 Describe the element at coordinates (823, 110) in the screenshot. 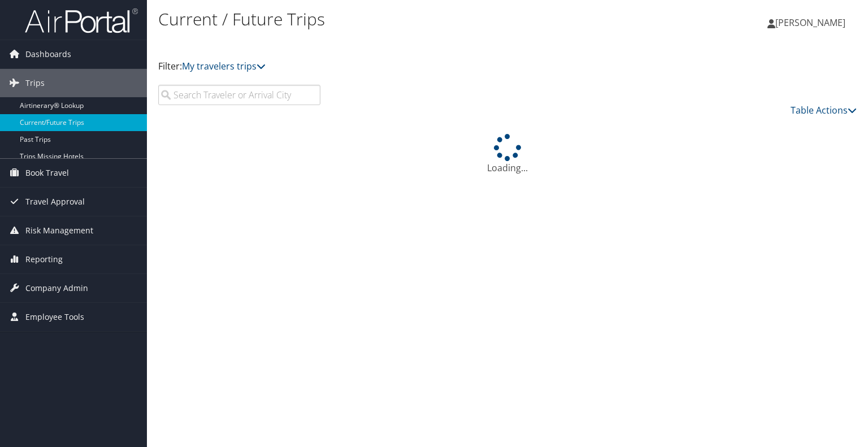

I see `a: Table Actions` at that location.